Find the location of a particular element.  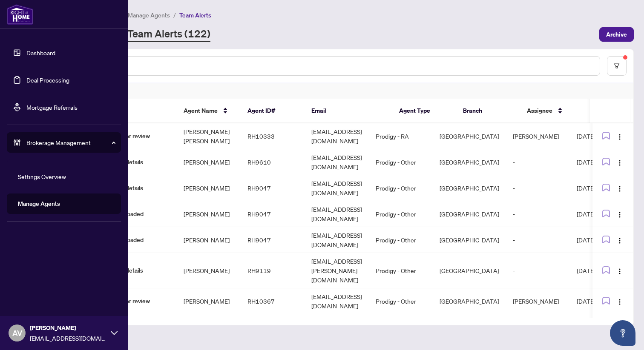

td: Prodigy - RA is located at coordinates (401, 136).